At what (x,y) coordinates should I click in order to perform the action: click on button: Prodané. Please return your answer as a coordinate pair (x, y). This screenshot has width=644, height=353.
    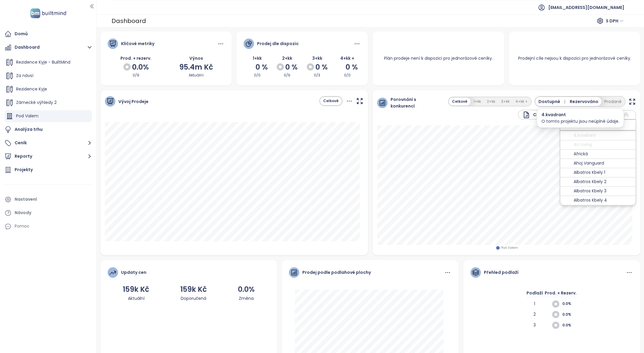
    Looking at the image, I should click on (613, 101).